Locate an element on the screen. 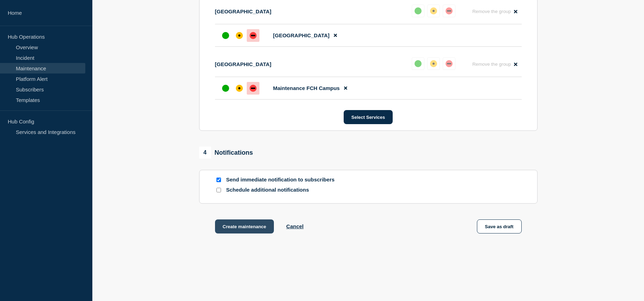  button: Create maintenance is located at coordinates (245, 226).